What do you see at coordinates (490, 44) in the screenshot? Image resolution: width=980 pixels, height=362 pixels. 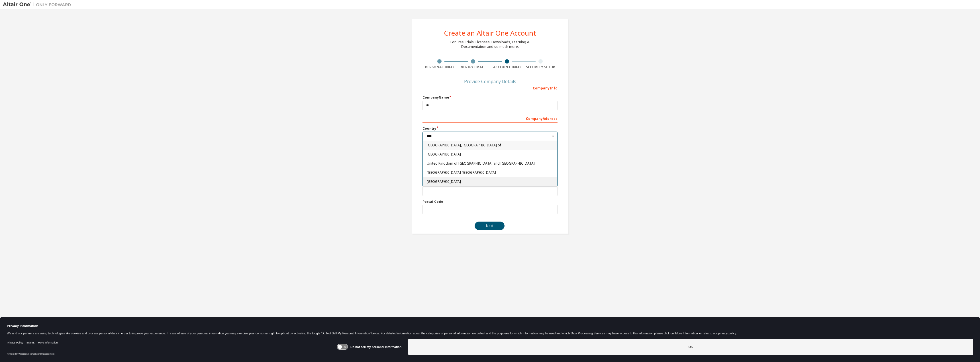 I see `div: For Free Trials, Licenses, Downloads, Learning & Documentation and so much more.` at bounding box center [490, 44].